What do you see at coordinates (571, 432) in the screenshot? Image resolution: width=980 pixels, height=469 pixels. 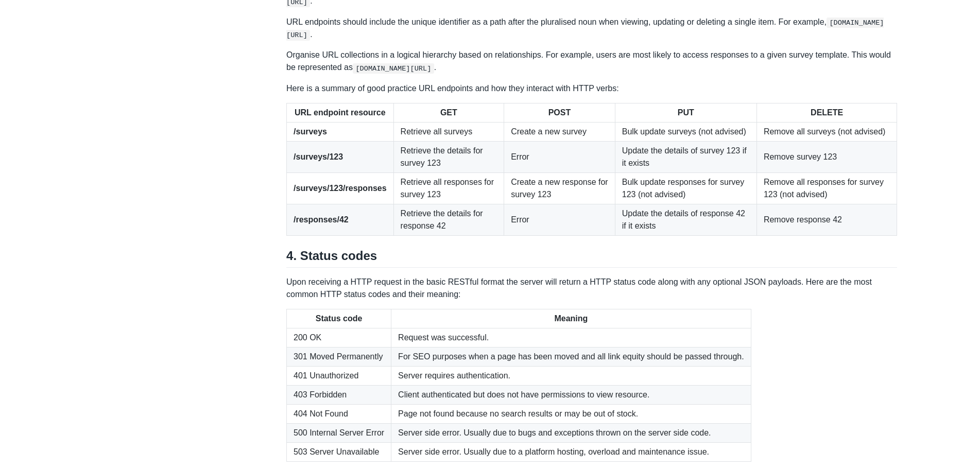 I see `td: Server side error. Usually due to bugs and exceptions thrown on the server side code.` at bounding box center [571, 432].